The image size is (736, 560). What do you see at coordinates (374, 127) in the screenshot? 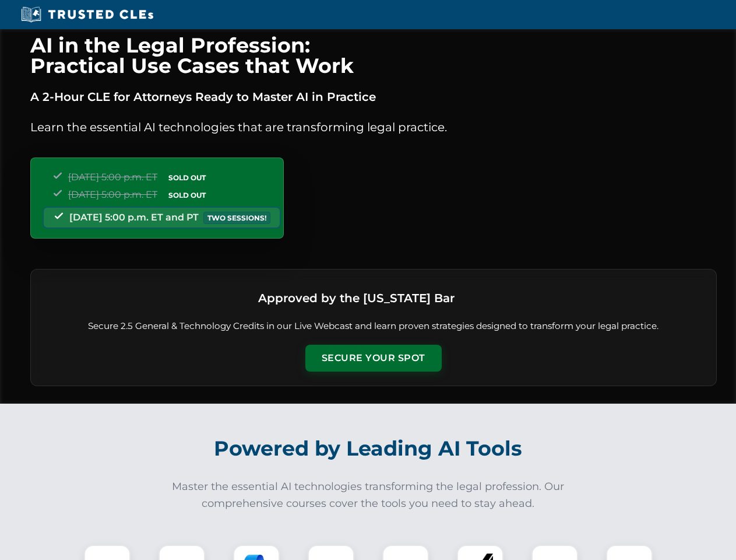
I see `p: Learn the essential AI technologies that are transforming legal practice.` at bounding box center [374, 127].